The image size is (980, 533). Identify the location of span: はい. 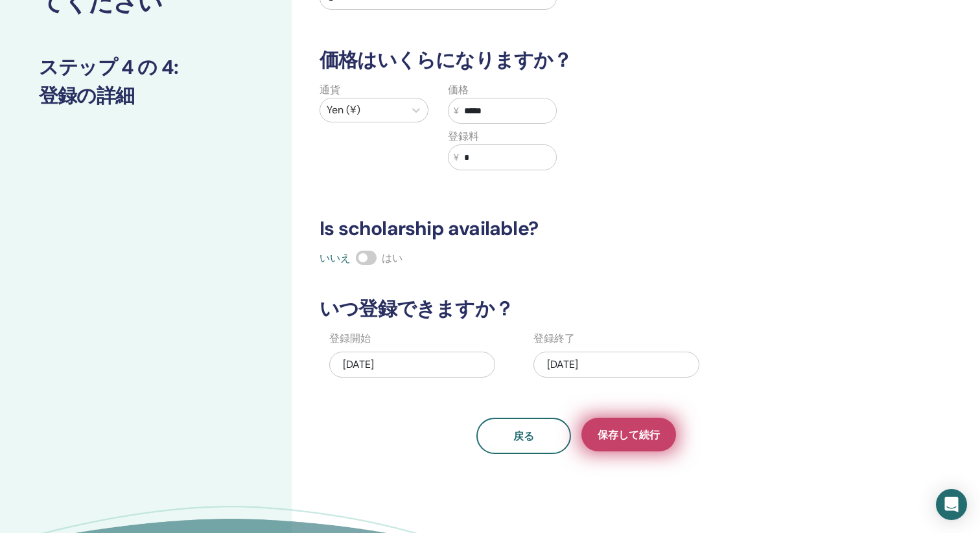
(392, 258).